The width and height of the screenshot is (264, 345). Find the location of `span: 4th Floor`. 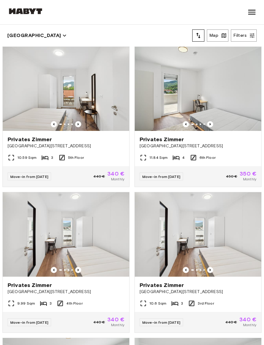

span: 4th Floor is located at coordinates (74, 304).